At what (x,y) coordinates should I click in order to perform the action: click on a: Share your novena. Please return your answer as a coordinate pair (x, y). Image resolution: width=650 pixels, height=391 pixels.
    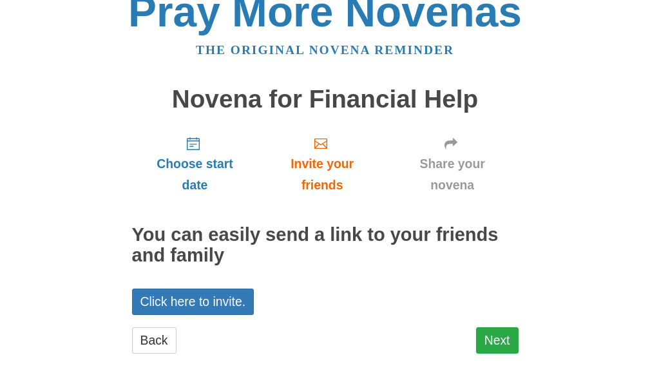
    Looking at the image, I should click on (452, 164).